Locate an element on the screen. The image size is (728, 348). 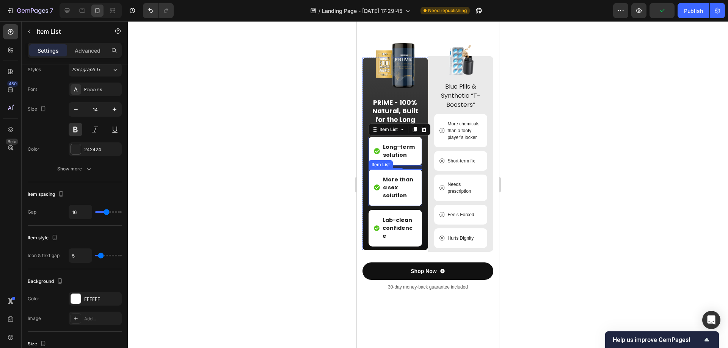
div: 450 is located at coordinates (13, 84).